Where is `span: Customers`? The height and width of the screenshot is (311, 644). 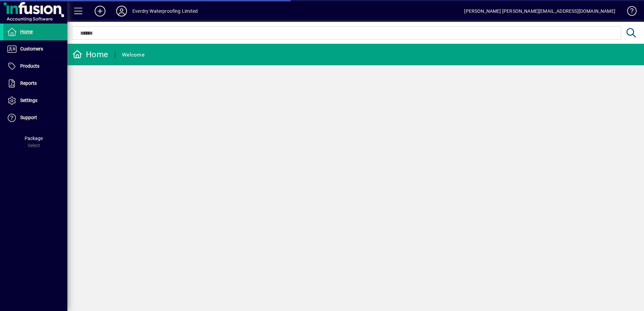
span: Customers is located at coordinates (32, 48).